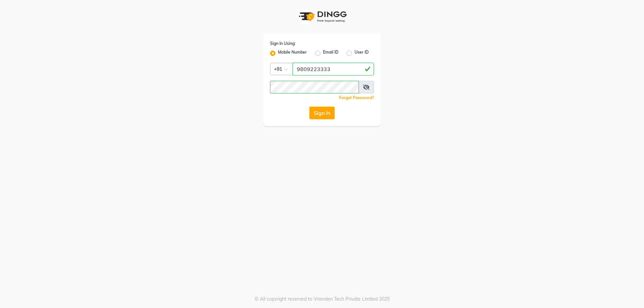 This screenshot has width=644, height=308. What do you see at coordinates (322, 113) in the screenshot?
I see `button: Sign In` at bounding box center [322, 113].